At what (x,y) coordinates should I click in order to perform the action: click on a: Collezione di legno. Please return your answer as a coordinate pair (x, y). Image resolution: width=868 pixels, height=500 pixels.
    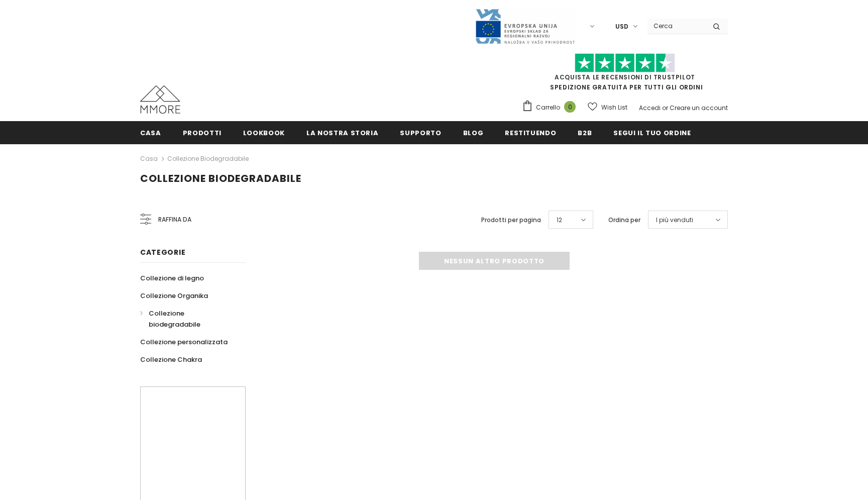
    Looking at the image, I should click on (172, 278).